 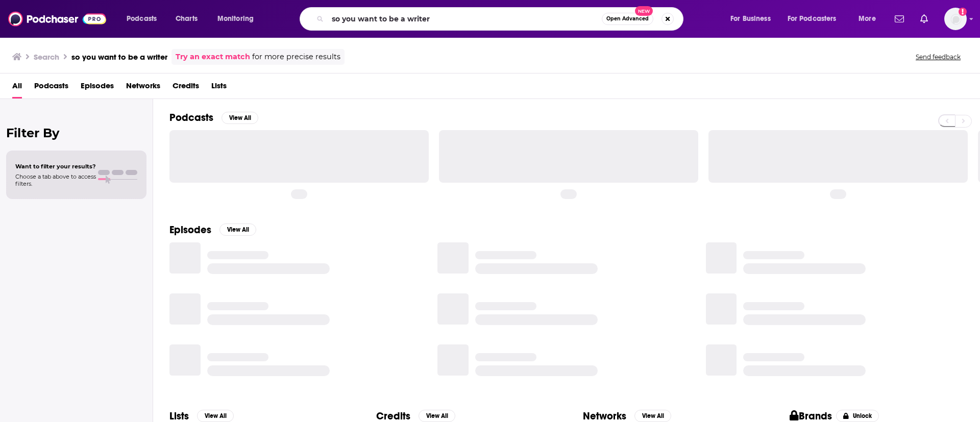 What do you see at coordinates (502, 19) in the screenshot?
I see `div: Search podcasts, credits, & more...` at bounding box center [502, 19].